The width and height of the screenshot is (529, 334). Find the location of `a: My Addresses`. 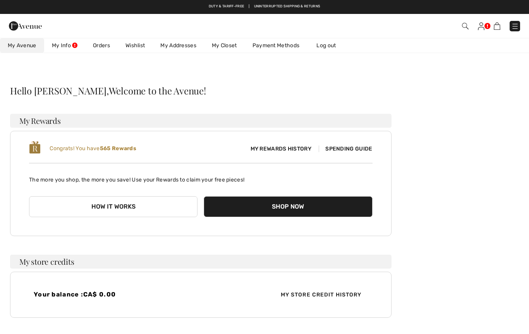

a: My Addresses is located at coordinates (178, 45).